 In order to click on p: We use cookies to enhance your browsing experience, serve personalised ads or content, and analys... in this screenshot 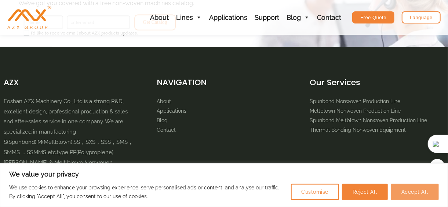, I will do `click(147, 192)`.